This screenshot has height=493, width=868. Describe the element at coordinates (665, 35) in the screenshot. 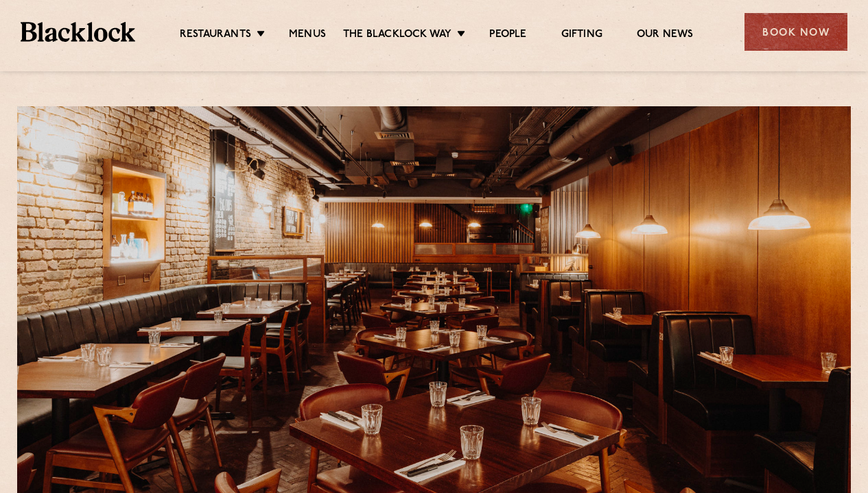

I see `a: Our News` at that location.